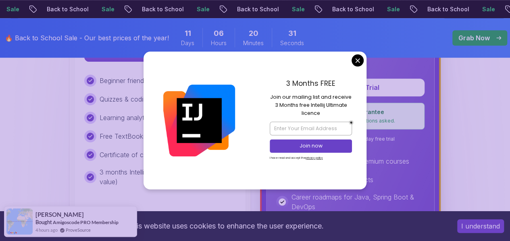 The height and width of the screenshot is (241, 510). I want to click on span: Days, so click(187, 43).